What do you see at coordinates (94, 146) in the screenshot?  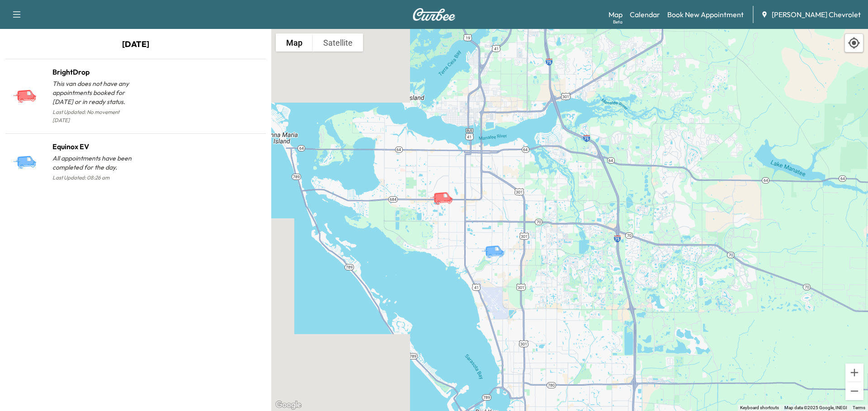 I see `h1: Equinox EV` at bounding box center [94, 146].